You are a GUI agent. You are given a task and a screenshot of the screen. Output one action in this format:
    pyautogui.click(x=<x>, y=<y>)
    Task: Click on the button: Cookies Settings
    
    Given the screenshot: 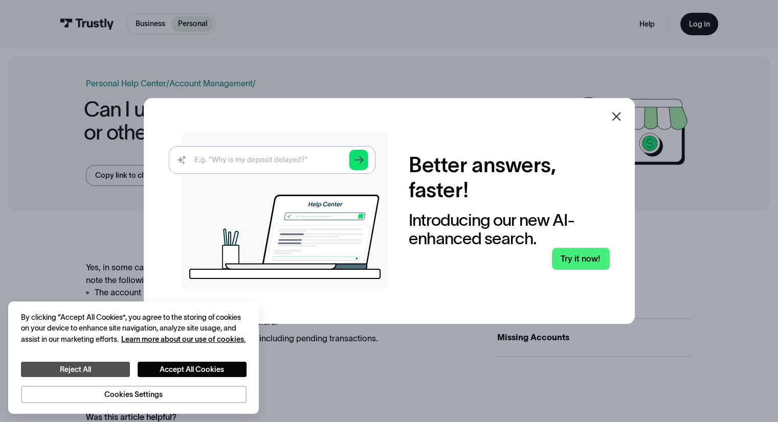 What is the action you would take?
    pyautogui.click(x=133, y=395)
    